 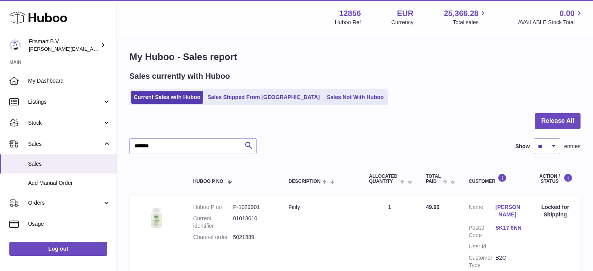 What do you see at coordinates (355, 97) in the screenshot?
I see `a: Sales Not With Huboo` at bounding box center [355, 97].